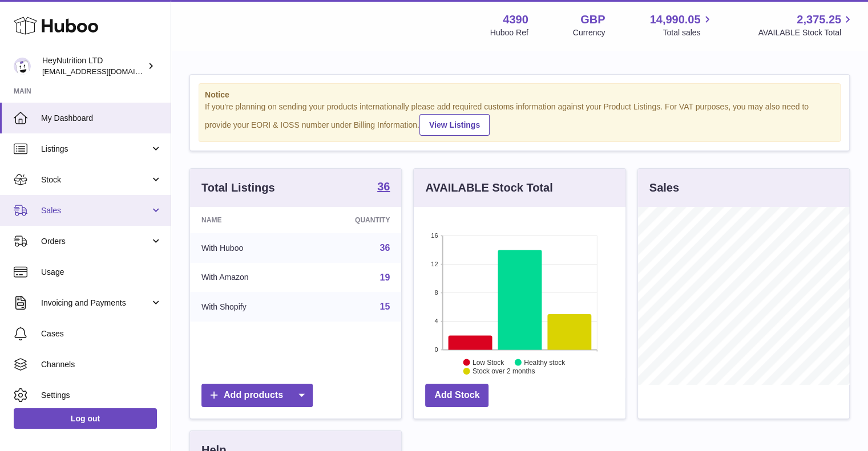 This screenshot has width=868, height=451. I want to click on td: With Huboo, so click(248, 248).